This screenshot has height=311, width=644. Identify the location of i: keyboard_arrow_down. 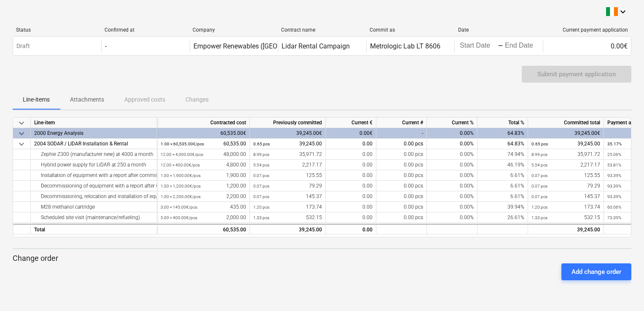
(623, 12).